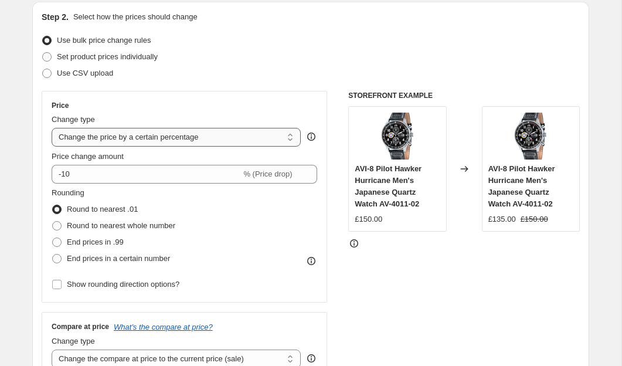  What do you see at coordinates (135, 17) in the screenshot?
I see `p: Select how the prices should change` at bounding box center [135, 17].